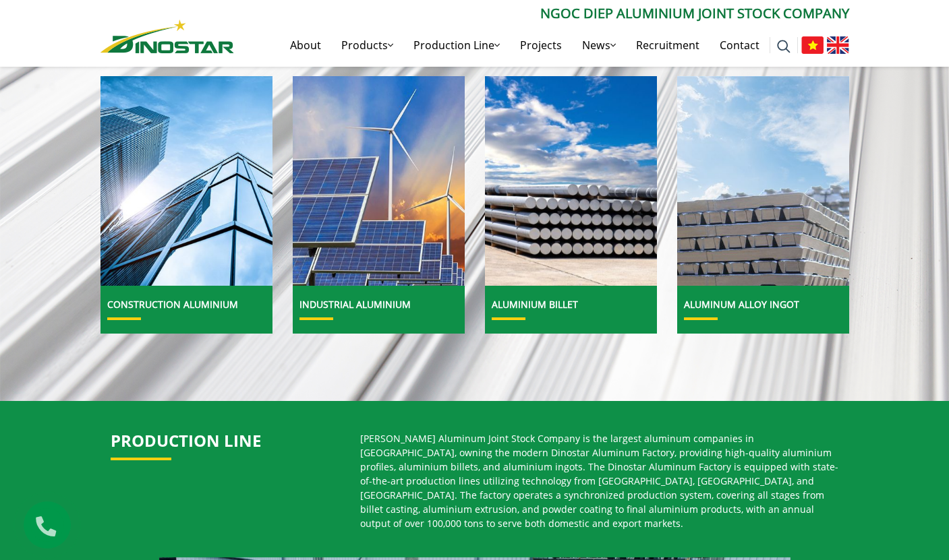  I want to click on a: Contact, so click(739, 45).